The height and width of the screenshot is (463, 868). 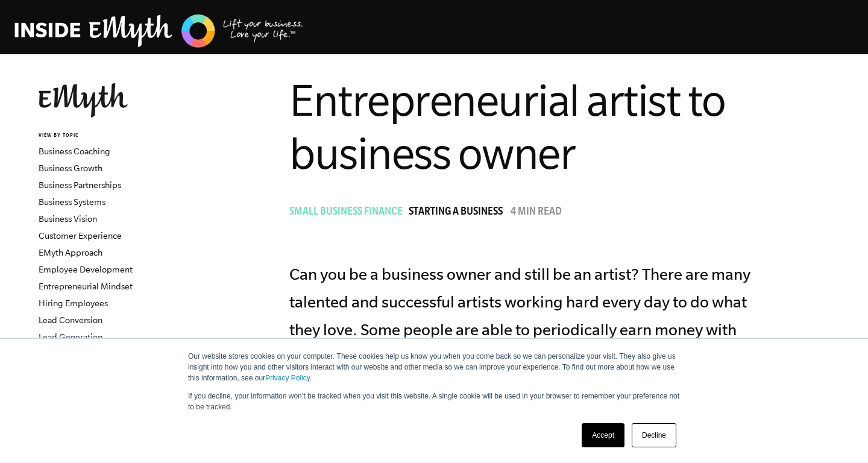 I want to click on a: Employee Development, so click(x=85, y=270).